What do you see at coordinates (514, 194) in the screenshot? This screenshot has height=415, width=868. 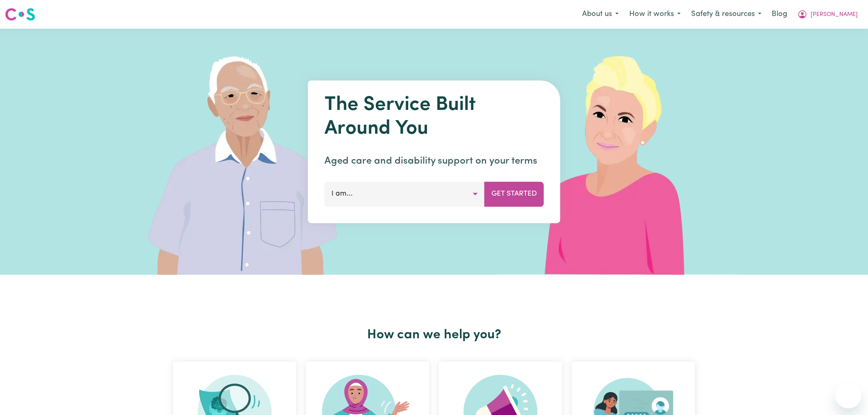 I see `button: Get Started` at bounding box center [514, 194].